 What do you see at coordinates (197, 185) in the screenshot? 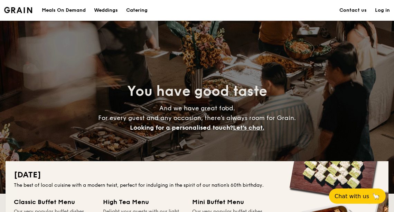
I see `div: The best of local cuisine with a modern twist, perfect for indulging in the spirit of our nation’...` at bounding box center [197, 185].